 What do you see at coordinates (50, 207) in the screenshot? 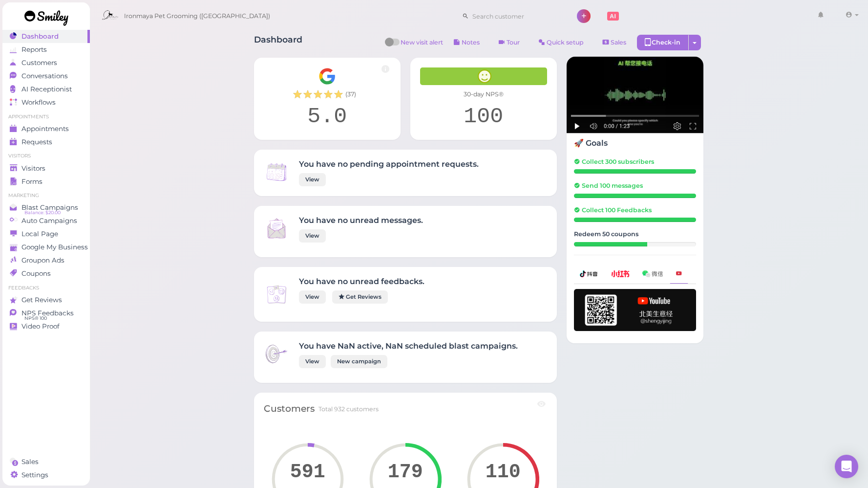
I see `span: Blast Campaigns` at bounding box center [50, 207].